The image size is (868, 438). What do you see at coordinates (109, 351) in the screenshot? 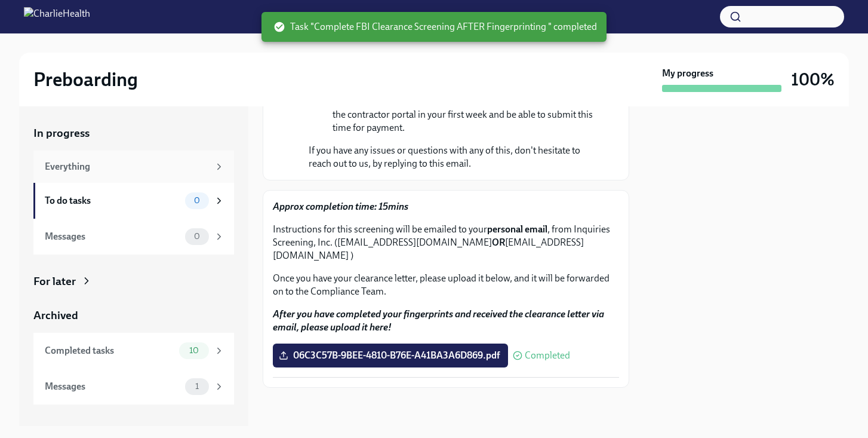
I see `div: Completed tasks` at bounding box center [109, 351].